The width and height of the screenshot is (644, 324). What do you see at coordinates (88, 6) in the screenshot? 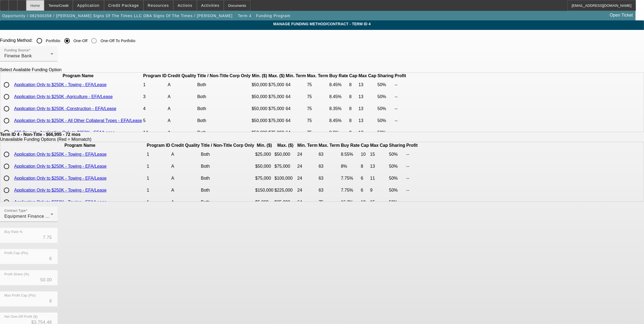
I see `span: Application` at bounding box center [88, 6].